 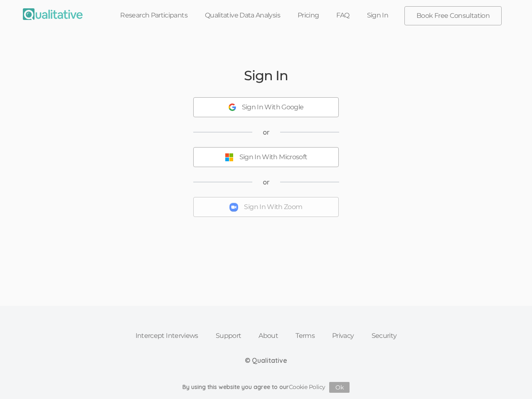 I want to click on img: Sign In With Microsoft, so click(x=229, y=157).